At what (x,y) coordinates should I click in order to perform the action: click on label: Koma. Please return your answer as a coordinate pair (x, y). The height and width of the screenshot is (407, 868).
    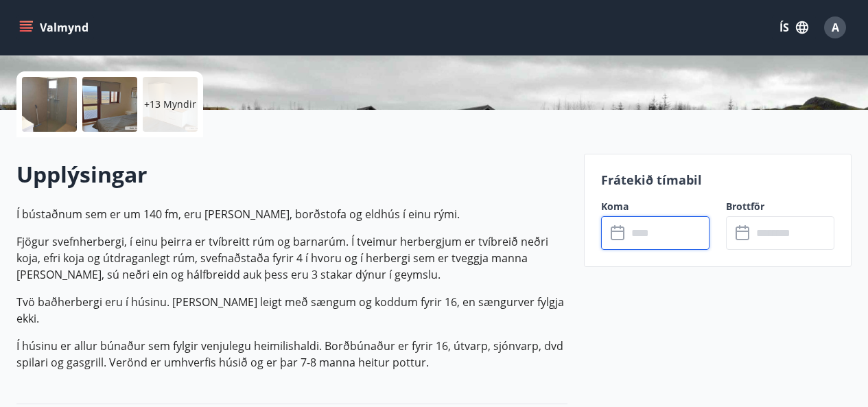
    Looking at the image, I should click on (655, 206).